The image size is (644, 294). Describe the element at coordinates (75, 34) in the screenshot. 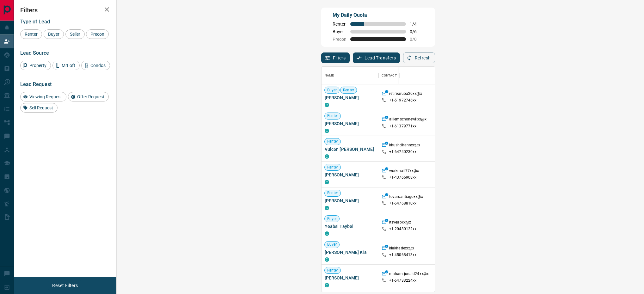

I see `span: Seller` at that location.